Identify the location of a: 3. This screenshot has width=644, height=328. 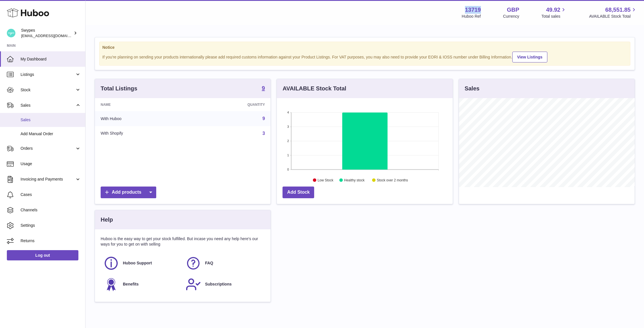
(263, 133).